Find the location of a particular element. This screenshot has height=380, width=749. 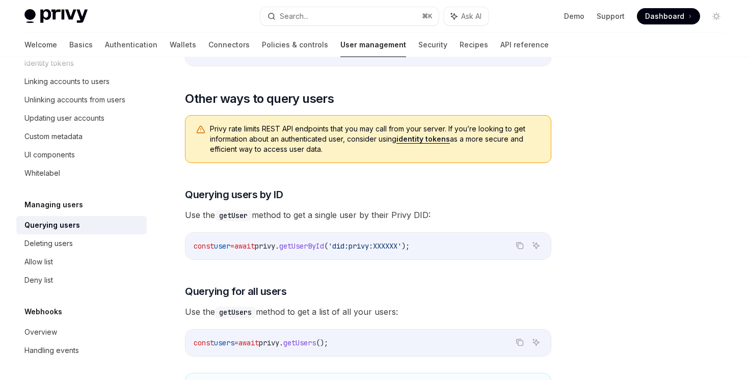

a: Welcome is located at coordinates (41, 45).